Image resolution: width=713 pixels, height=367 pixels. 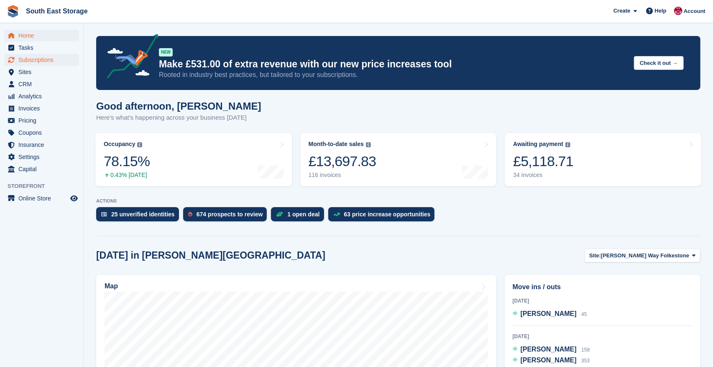 What do you see at coordinates (387, 214) in the screenshot?
I see `div: 63 price increase opportunities` at bounding box center [387, 214].